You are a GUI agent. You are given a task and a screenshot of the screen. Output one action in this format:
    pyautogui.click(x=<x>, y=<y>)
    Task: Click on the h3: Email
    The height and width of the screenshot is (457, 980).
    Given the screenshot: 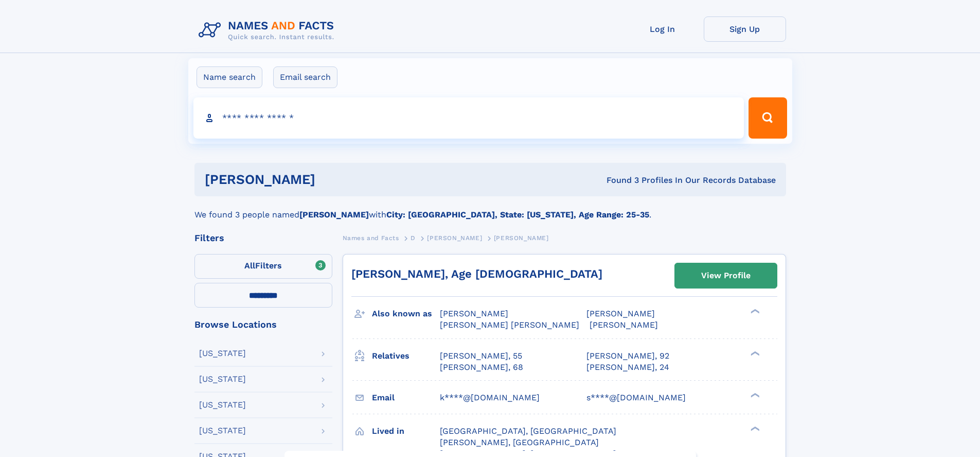 What is the action you would take?
    pyautogui.click(x=406, y=397)
    